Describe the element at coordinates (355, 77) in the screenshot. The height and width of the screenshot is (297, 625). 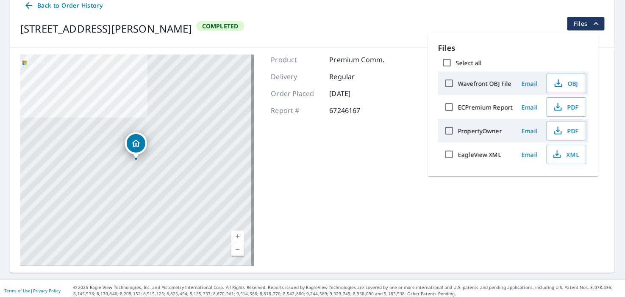
I see `p: Regular` at that location.